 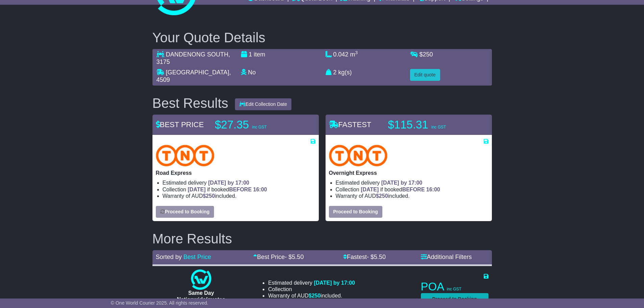 What do you see at coordinates (191, 103) in the screenshot?
I see `div: Best Results` at bounding box center [191, 103].